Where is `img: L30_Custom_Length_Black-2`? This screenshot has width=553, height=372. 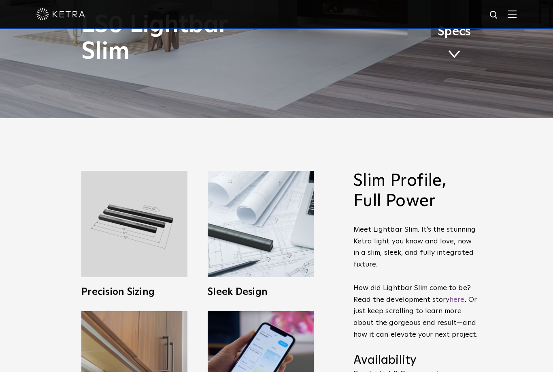
img: L30_Custom_Length_Black-2 is located at coordinates (135, 224).